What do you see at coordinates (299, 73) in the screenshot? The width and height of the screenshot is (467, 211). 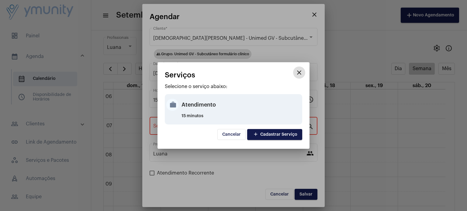 I see `mat-icon: close` at bounding box center [299, 73].